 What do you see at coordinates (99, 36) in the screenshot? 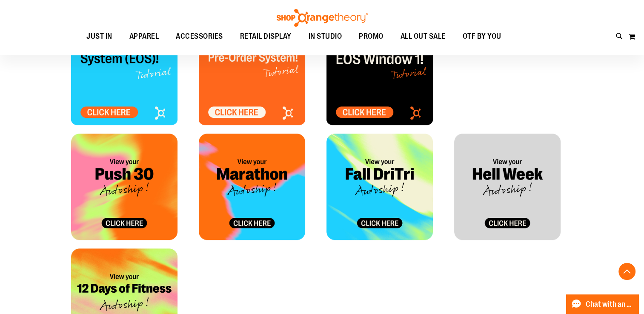
I see `span: JUST IN` at bounding box center [99, 36].